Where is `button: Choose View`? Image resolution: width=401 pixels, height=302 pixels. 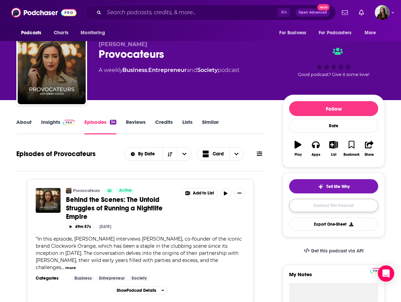 button: Choose View is located at coordinates (220, 154).